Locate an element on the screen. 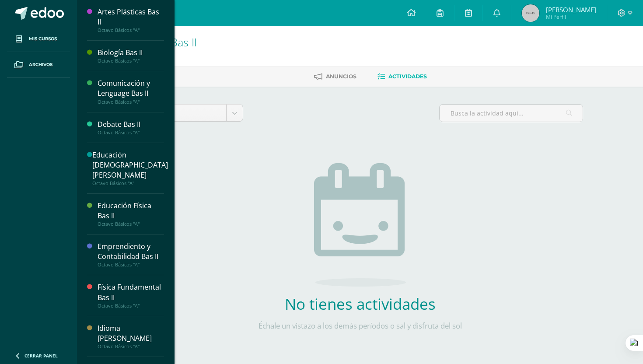 This screenshot has height=364, width=643. span: Mi Perfil is located at coordinates (571, 17).